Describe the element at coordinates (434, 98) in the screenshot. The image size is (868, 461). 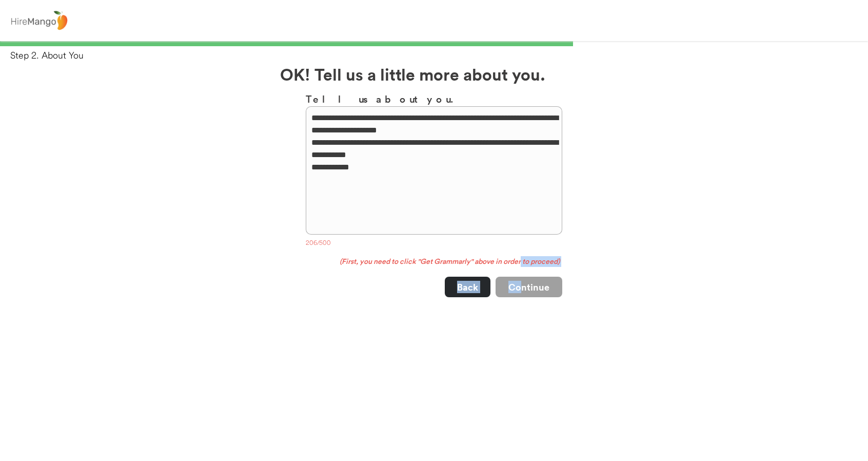
I see `h3: Tell us about you.` at that location.